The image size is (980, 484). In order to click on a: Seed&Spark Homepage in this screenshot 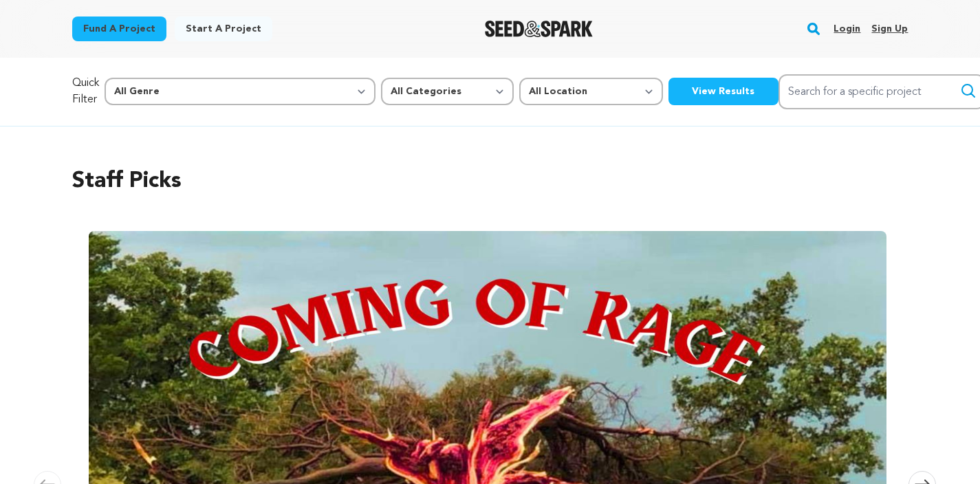, I will do `click(538, 29)`.